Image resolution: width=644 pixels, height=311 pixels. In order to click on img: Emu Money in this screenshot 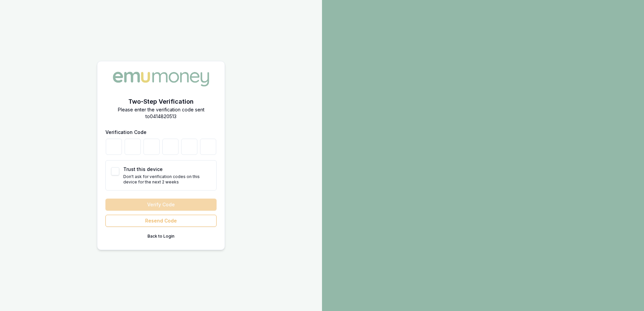, I will do `click(161, 79)`.